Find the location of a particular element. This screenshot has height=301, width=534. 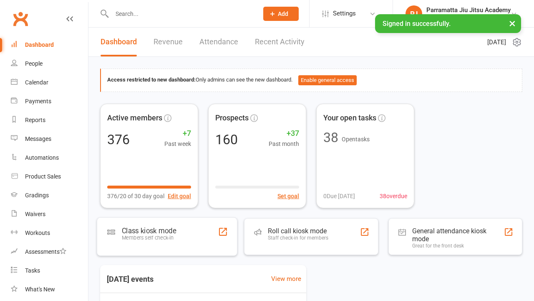

div: Gradings is located at coordinates (37, 195).